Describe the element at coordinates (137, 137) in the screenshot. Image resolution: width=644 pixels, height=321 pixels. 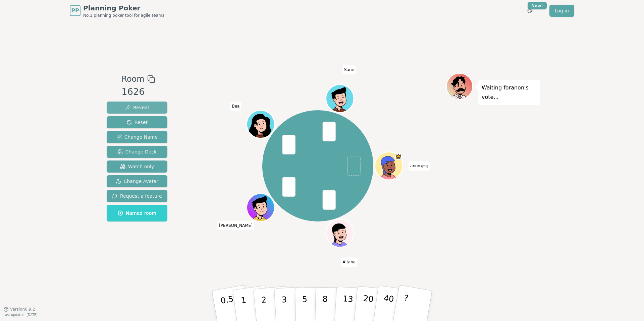
I see `button: Change Name` at that location.